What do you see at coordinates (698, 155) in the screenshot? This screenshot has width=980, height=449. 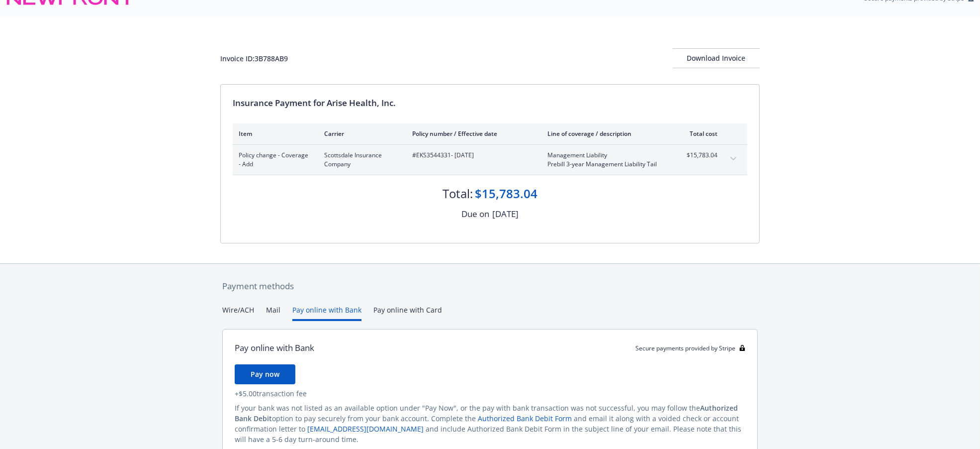 I see `span: $15,783.04` at bounding box center [698, 155].